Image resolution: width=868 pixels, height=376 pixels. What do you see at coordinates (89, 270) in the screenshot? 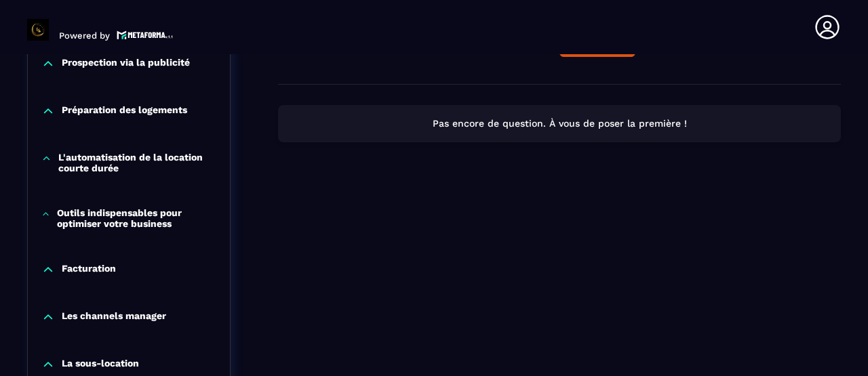
I see `p: Facturation` at bounding box center [89, 270].